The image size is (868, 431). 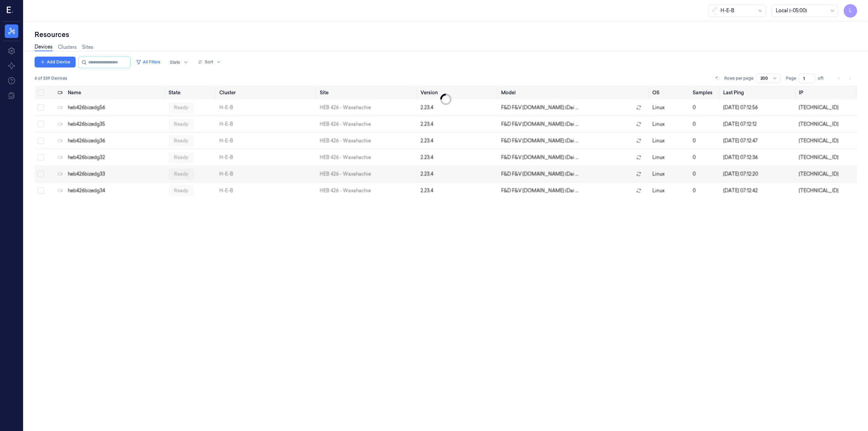 What do you see at coordinates (823, 79) in the screenshot?
I see `span: of 1` at bounding box center [823, 79].